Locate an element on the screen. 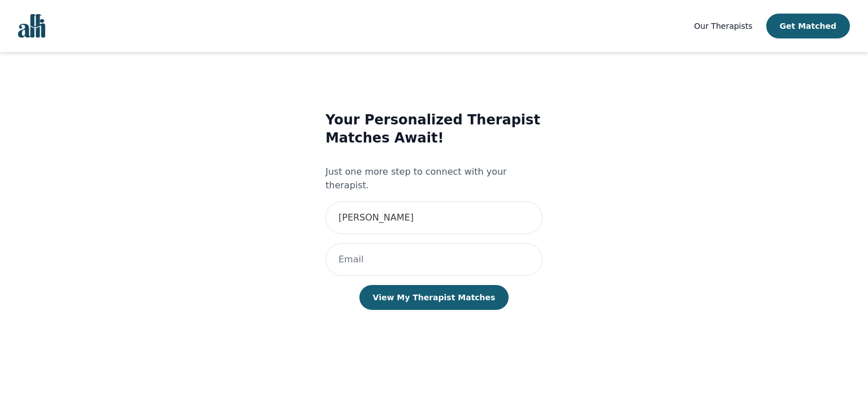  img: alli logo is located at coordinates (31, 26).